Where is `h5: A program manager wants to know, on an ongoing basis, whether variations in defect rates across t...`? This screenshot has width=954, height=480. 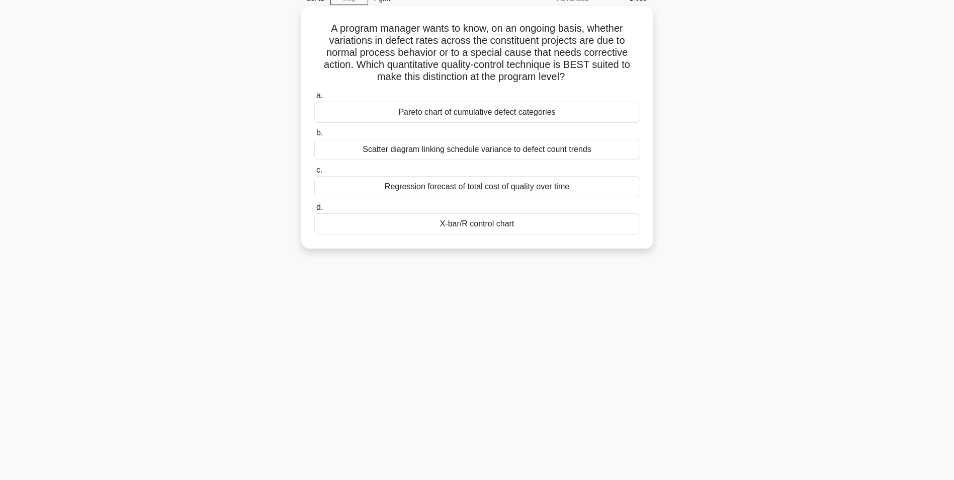
h5: A program manager wants to know, on an ongoing basis, whether variations in defect rates across t... is located at coordinates (477, 53).